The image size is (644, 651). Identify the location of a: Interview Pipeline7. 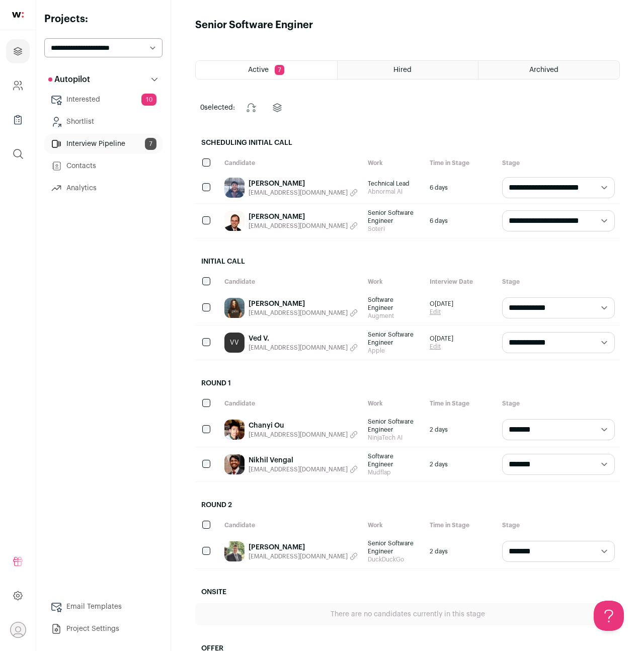
(103, 144).